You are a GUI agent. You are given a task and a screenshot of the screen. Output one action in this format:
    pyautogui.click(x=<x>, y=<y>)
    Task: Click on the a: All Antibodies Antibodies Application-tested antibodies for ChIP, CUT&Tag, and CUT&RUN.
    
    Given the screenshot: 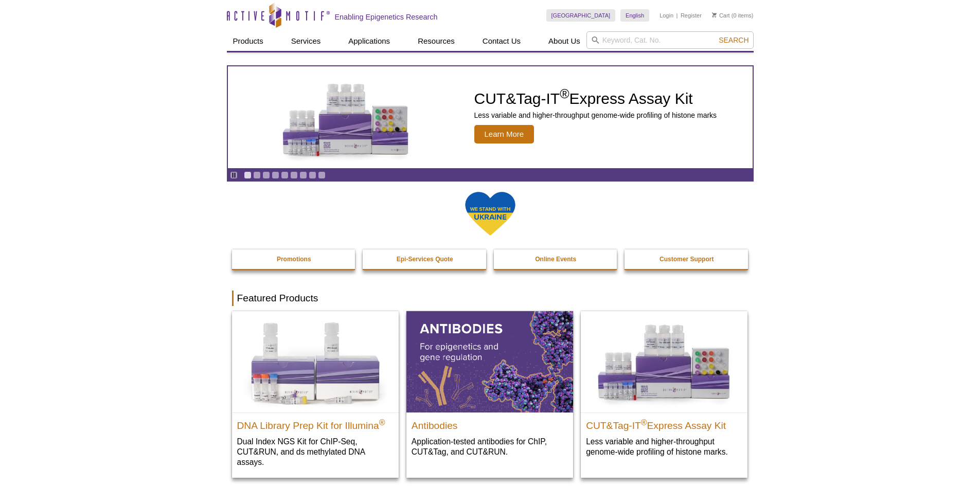 What is the action you would take?
    pyautogui.click(x=490, y=389)
    